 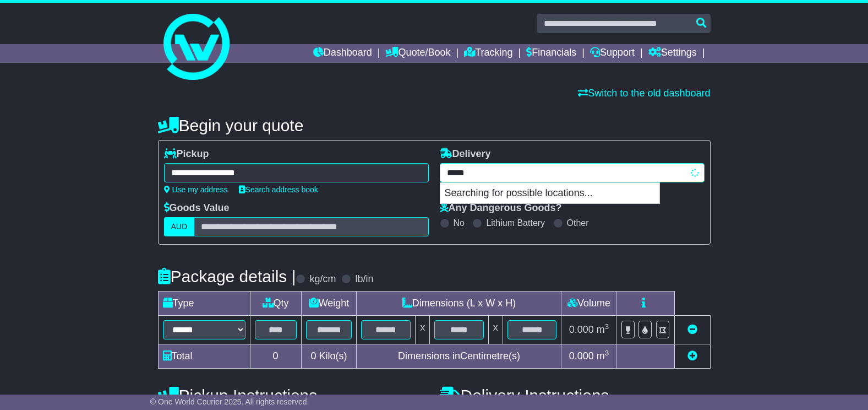 What do you see at coordinates (434, 125) in the screenshot?
I see `h4: Begin your quote` at bounding box center [434, 125].